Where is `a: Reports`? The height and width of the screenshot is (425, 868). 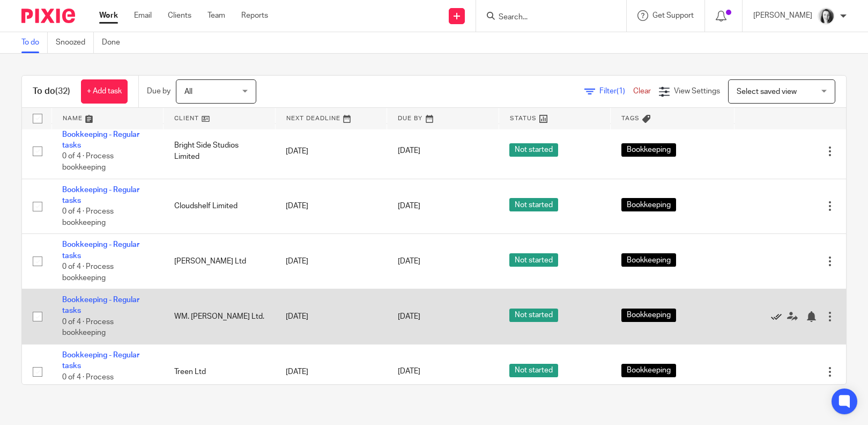 a: Reports is located at coordinates (254, 16).